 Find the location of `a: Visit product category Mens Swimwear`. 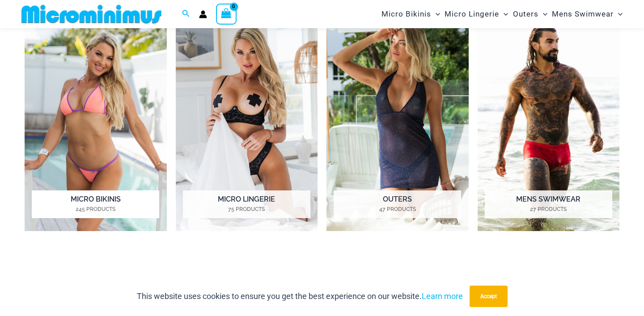

a: Visit product category Mens Swimwear is located at coordinates (549, 121).